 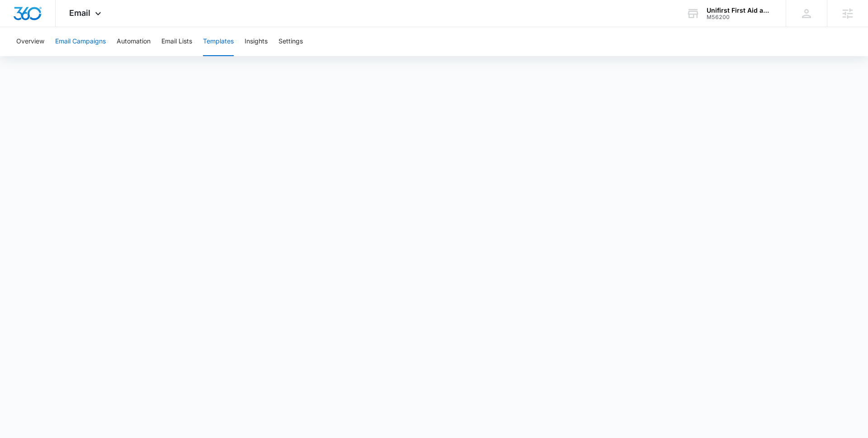 I want to click on div: account name, so click(x=739, y=11).